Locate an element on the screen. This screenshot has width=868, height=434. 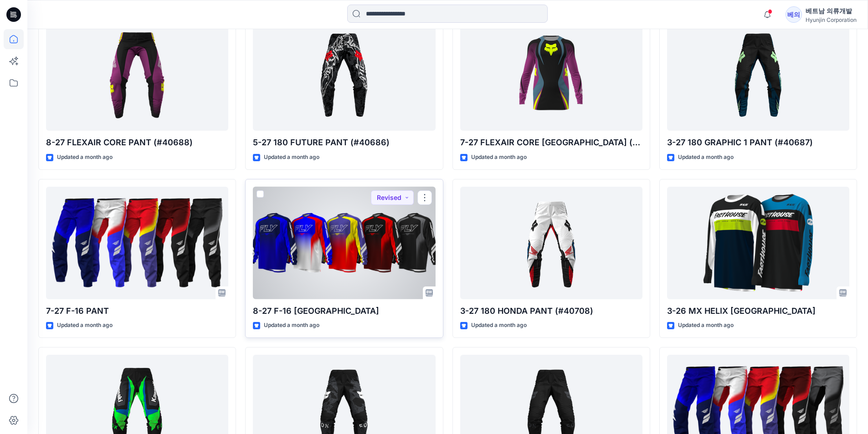
a: 3-26 MX HELIX DAYTONA JERSEY is located at coordinates (758, 243).